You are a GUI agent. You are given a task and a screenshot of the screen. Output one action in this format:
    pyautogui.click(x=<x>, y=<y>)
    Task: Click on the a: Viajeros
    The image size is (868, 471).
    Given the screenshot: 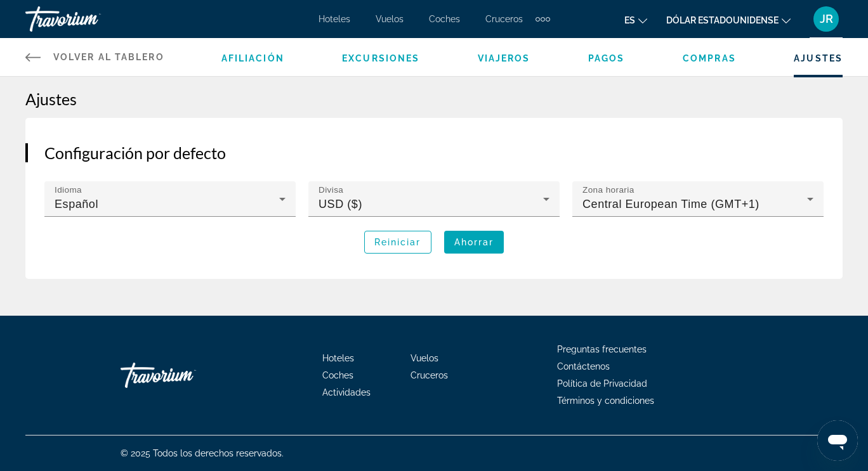 What is the action you would take?
    pyautogui.click(x=503, y=58)
    